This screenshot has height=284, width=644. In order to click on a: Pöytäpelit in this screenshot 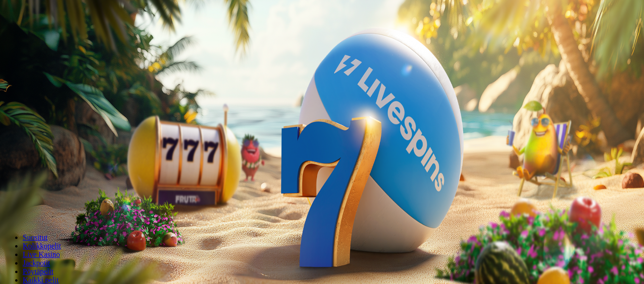, I will do `click(38, 271)`.